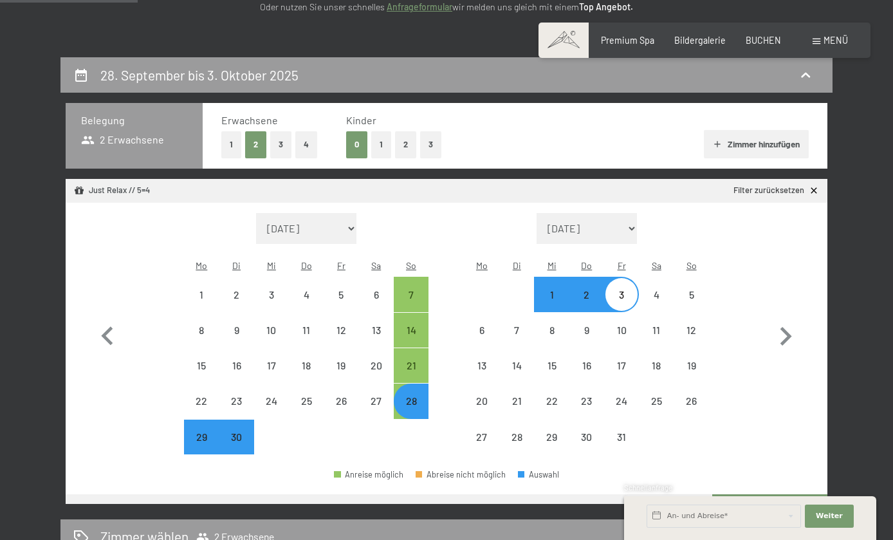 This screenshot has width=893, height=540. I want to click on div: Sat Sep 27 2025, so click(376, 401).